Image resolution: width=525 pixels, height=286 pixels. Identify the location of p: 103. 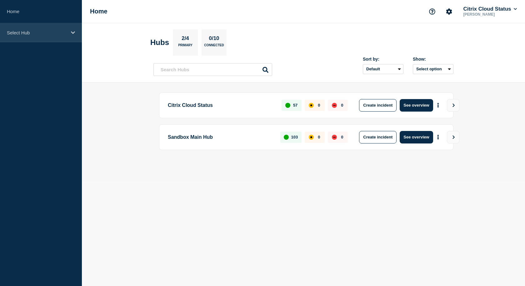
(295, 137).